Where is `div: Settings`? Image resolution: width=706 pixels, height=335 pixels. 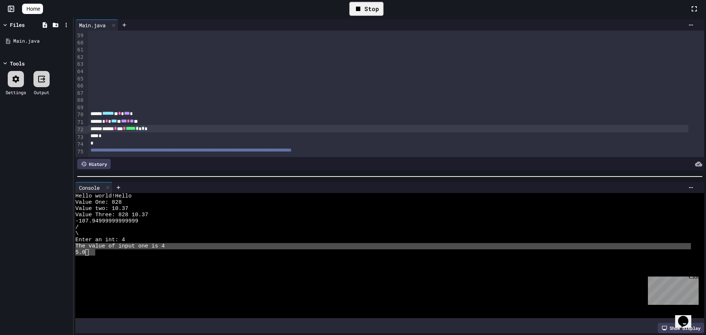
div: Settings is located at coordinates (16, 92).